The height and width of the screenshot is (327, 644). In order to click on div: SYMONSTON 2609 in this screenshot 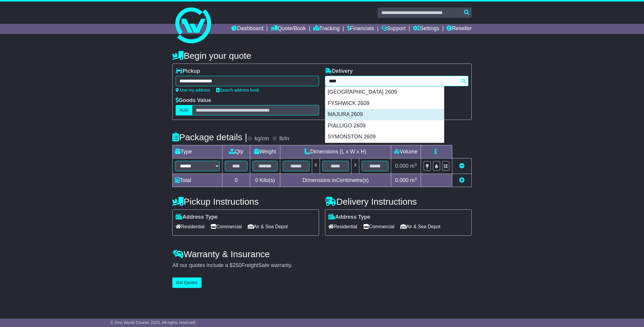, I will do `click(384, 137)`.